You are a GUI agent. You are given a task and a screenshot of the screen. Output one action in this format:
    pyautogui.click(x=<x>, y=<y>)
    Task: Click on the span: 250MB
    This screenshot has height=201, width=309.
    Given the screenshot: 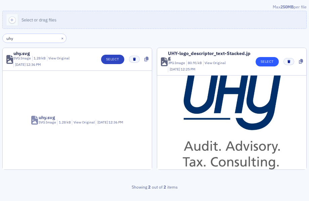 What is the action you would take?
    pyautogui.click(x=287, y=7)
    